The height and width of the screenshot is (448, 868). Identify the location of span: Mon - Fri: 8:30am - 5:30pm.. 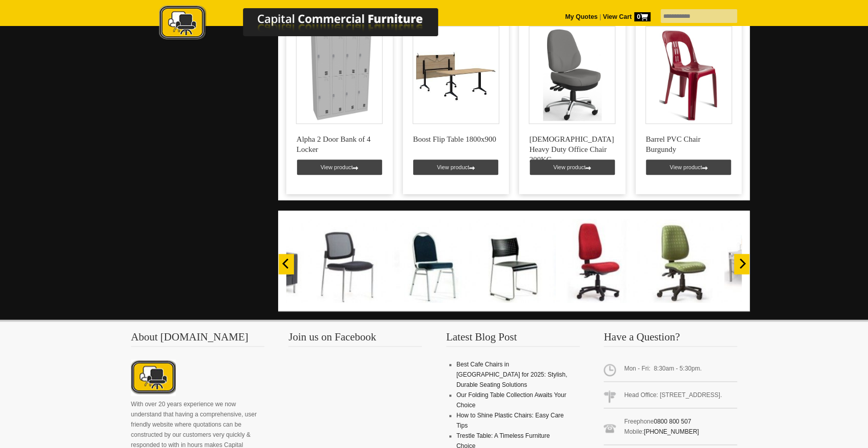
(671, 370).